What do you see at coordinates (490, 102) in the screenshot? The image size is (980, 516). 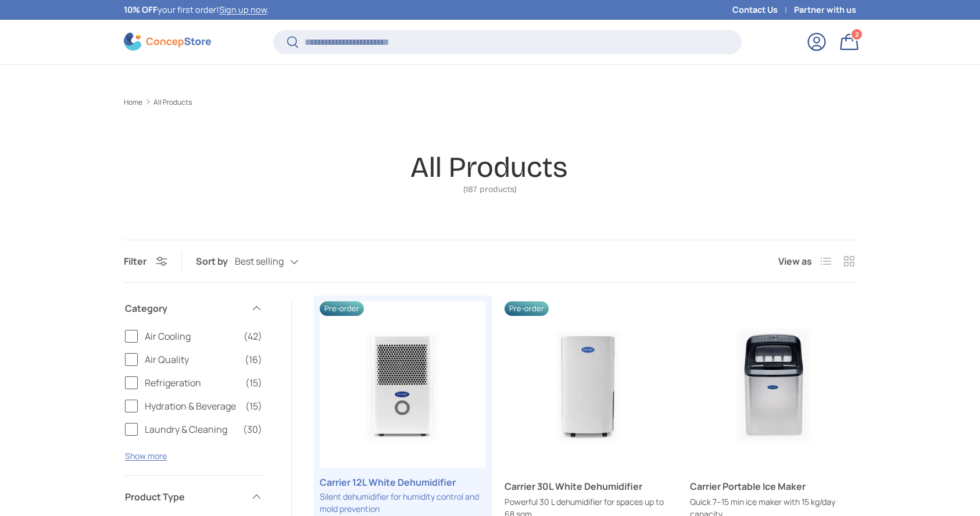 I see `nav: Breadcrumbs` at bounding box center [490, 102].